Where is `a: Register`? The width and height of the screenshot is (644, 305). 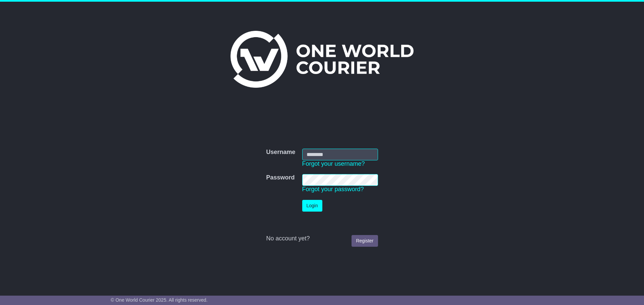 a: Register is located at coordinates (365, 241).